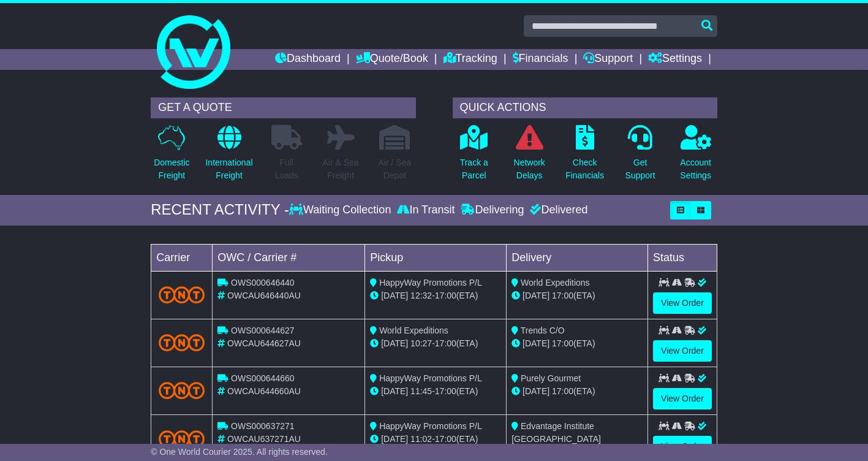 Image resolution: width=868 pixels, height=461 pixels. What do you see at coordinates (696, 169) in the screenshot?
I see `p: Account Settings` at bounding box center [696, 169].